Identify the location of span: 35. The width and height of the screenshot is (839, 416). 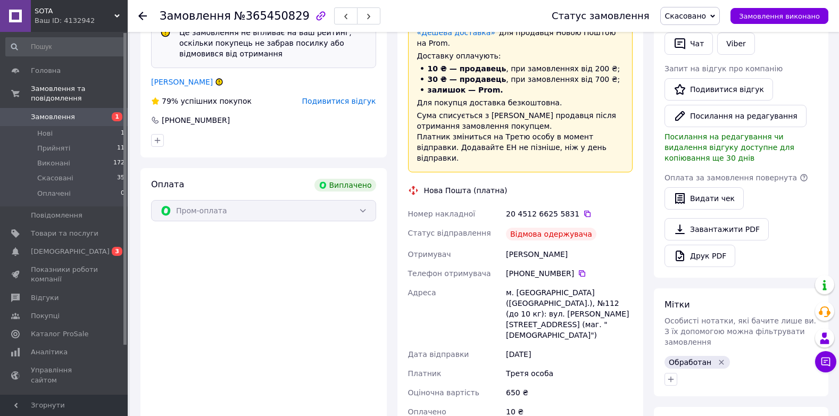
(121, 178).